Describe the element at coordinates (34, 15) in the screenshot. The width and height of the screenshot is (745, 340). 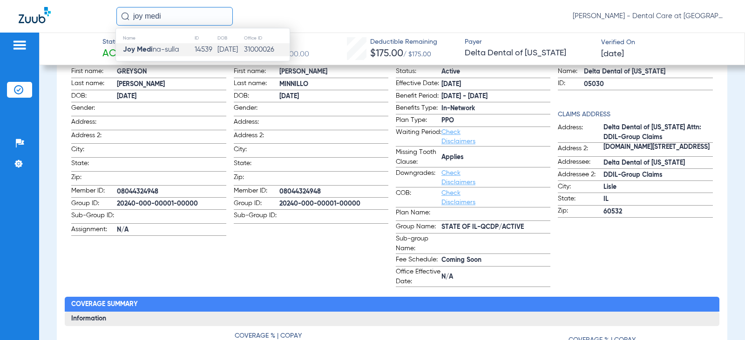
I see `img: Zuub Logo` at that location.